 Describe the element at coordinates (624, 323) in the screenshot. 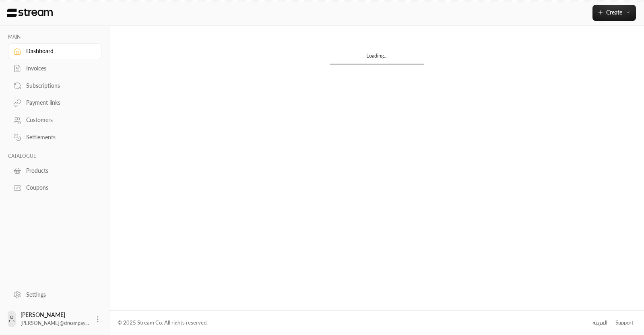

I see `a: Support` at that location.